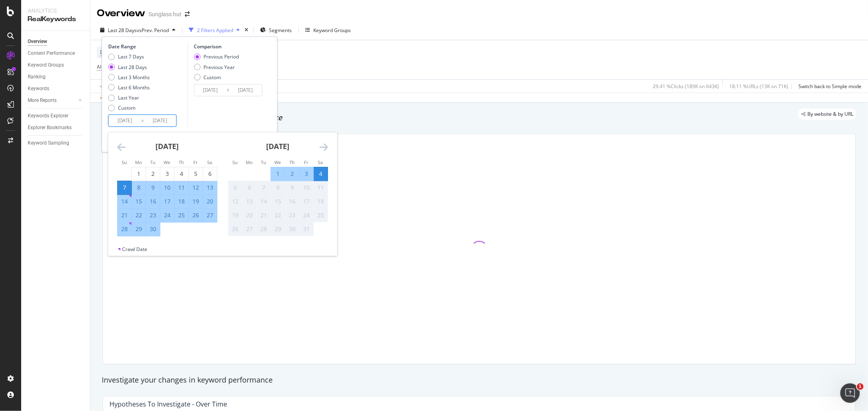  I want to click on div: Sunglass hut, so click(165, 15).